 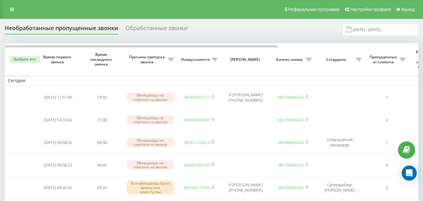 What do you see at coordinates (196, 60) in the screenshot?
I see `span: Номер клиента` at bounding box center [196, 60].